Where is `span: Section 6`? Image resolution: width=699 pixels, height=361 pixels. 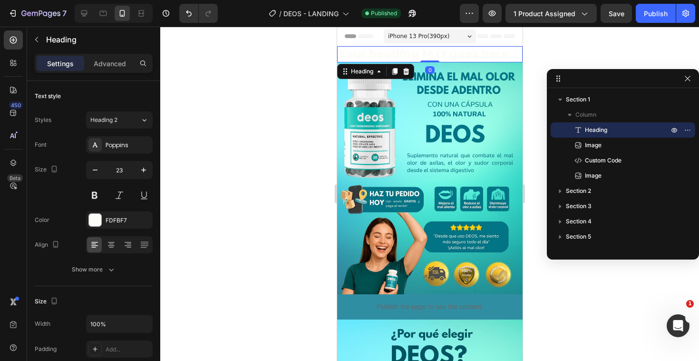 span: Section 6 is located at coordinates (579, 252).